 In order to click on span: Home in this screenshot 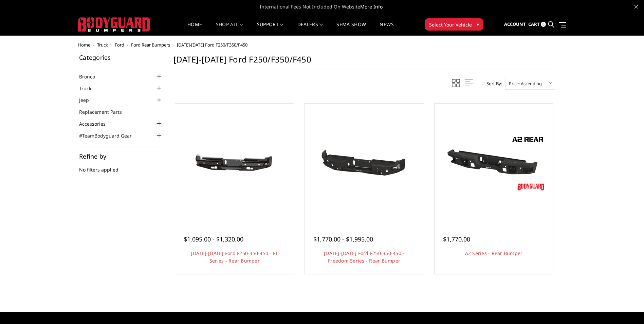, I will do `click(84, 45)`.